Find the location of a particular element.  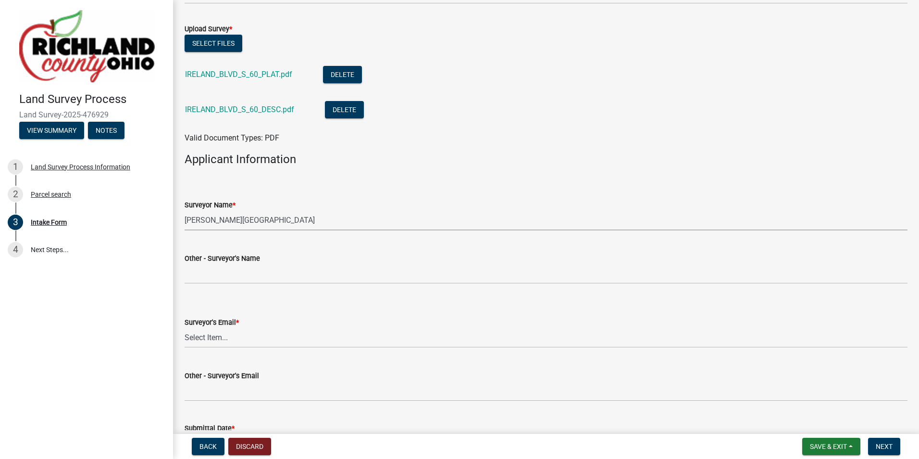

label: Other - Surveyor's Name is located at coordinates (222, 259).